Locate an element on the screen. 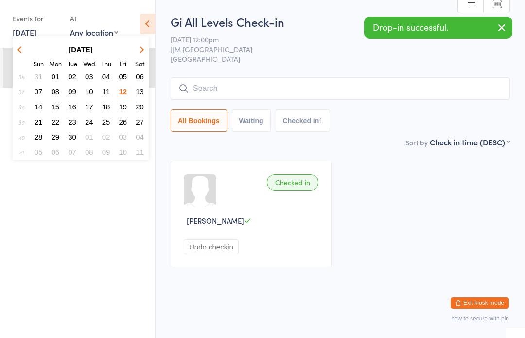  button: 10 is located at coordinates (123, 152).